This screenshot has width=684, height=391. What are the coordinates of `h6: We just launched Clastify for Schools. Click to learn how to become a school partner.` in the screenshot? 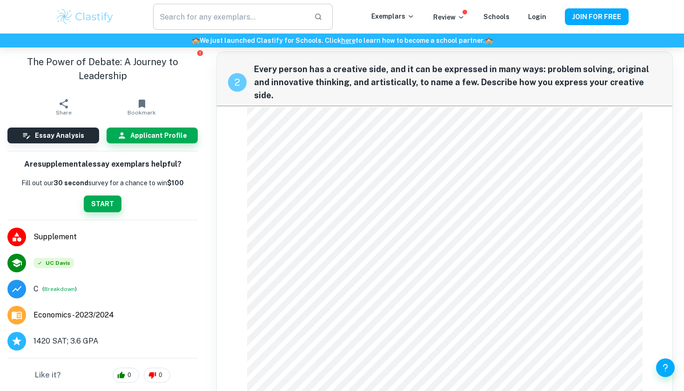 It's located at (342, 41).